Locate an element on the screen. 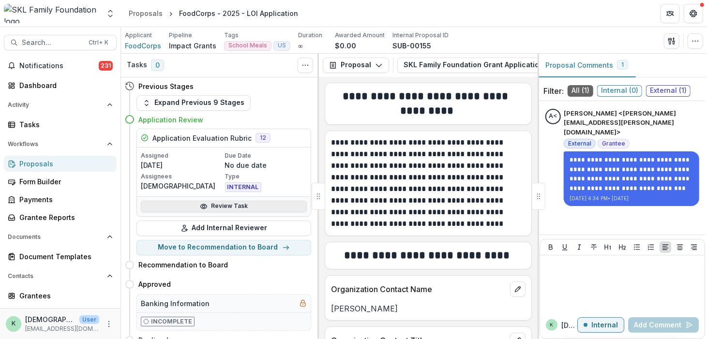  img: SKL Family Foundation logo is located at coordinates (52, 14).